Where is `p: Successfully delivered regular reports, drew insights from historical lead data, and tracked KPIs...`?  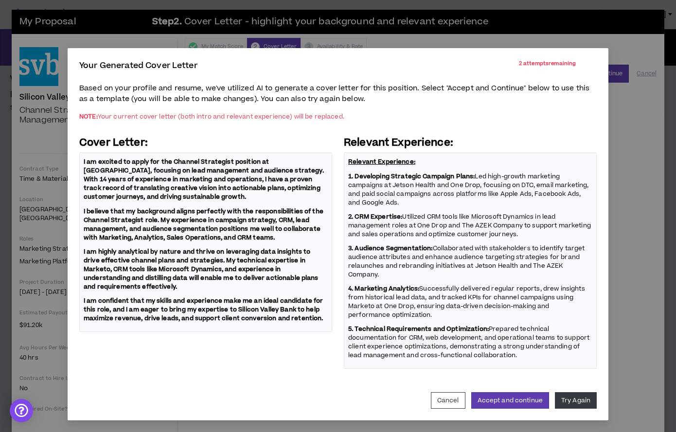 p: Successfully delivered regular reports, drew insights from historical lead data, and tracked KPIs... is located at coordinates (470, 302).